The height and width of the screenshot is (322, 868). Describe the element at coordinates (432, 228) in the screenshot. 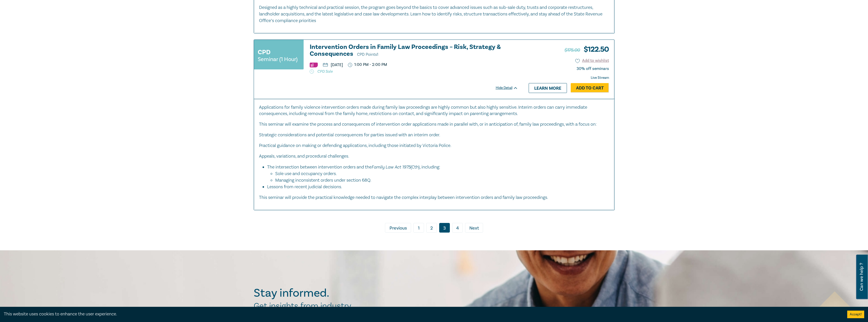

I see `a: 2` at that location.